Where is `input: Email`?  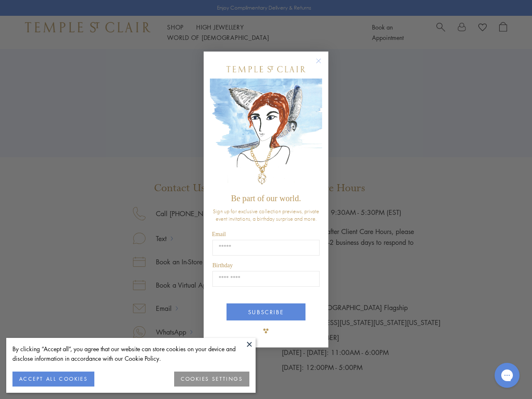
input: Email is located at coordinates (266, 248).